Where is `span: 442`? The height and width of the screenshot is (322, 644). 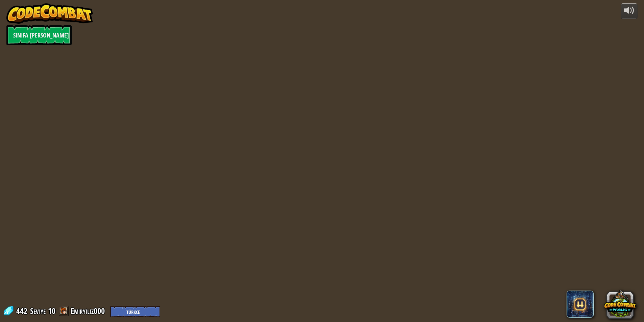
span: 442 is located at coordinates (23, 311).